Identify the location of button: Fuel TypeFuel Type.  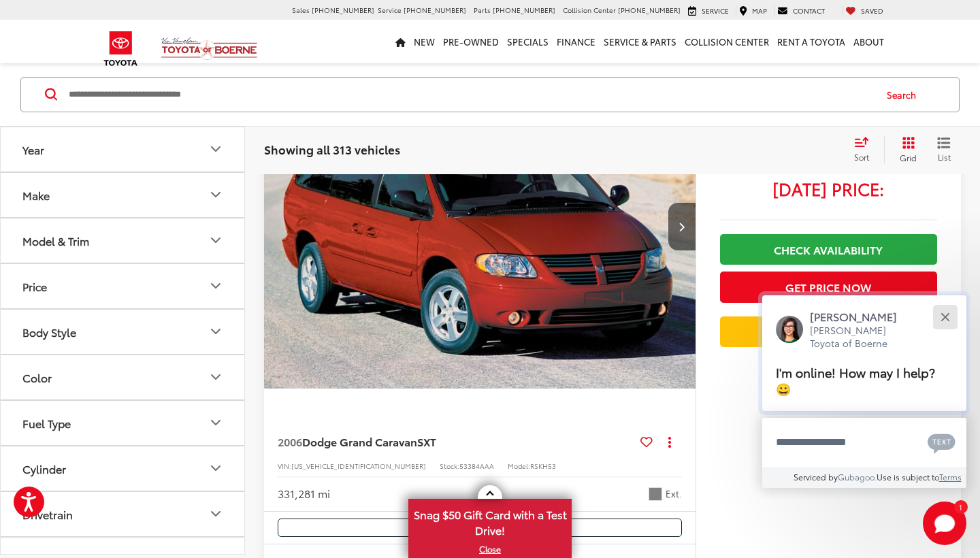
(123, 422).